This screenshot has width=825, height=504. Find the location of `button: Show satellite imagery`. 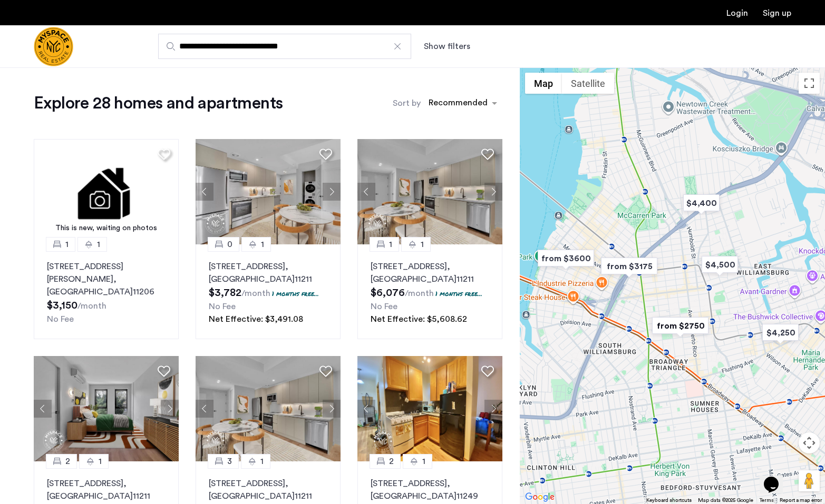

button: Show satellite imagery is located at coordinates (587, 83).